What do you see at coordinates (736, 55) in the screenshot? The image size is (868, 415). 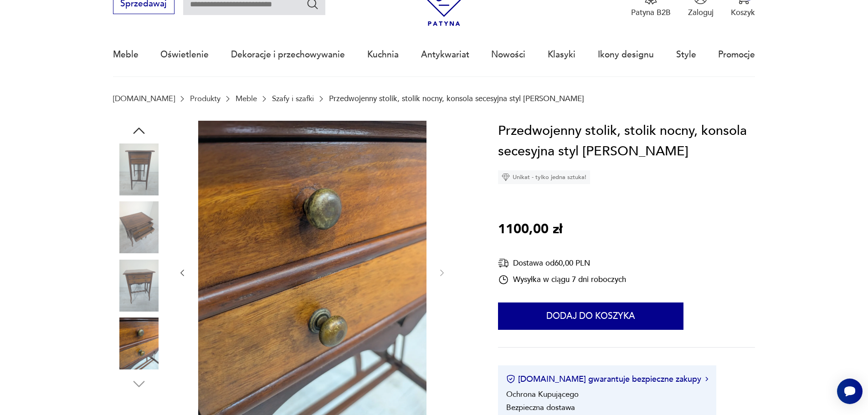 I see `a: Promocje` at bounding box center [736, 55].